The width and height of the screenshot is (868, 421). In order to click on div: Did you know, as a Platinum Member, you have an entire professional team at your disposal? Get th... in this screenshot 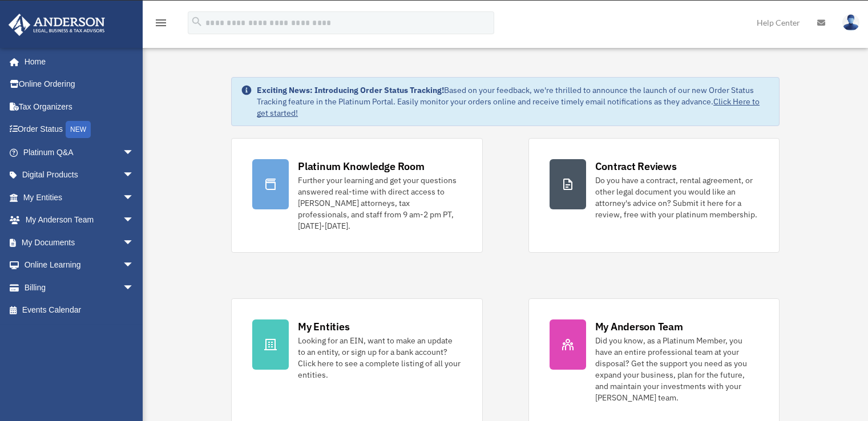, I will do `click(677, 370)`.